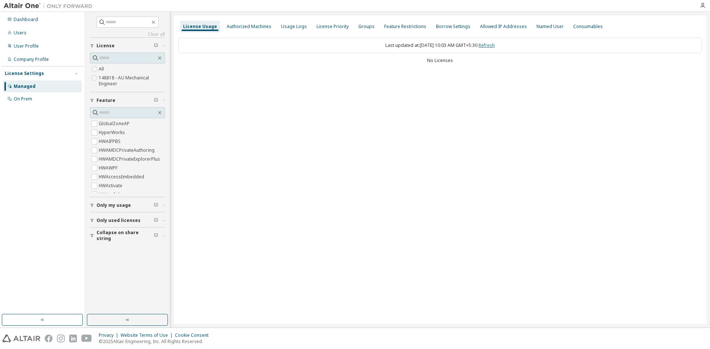 This screenshot has width=710, height=349. What do you see at coordinates (127, 34) in the screenshot?
I see `a: Clear all` at bounding box center [127, 34].